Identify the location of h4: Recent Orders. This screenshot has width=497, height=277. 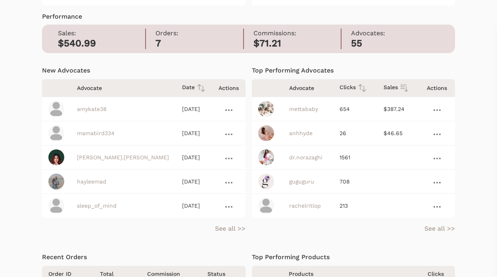
(143, 257).